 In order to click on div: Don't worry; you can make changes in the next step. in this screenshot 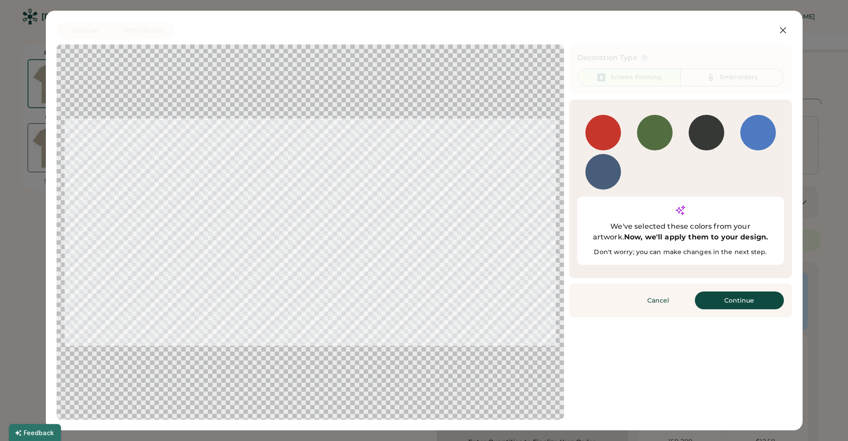, I will do `click(681, 252)`.